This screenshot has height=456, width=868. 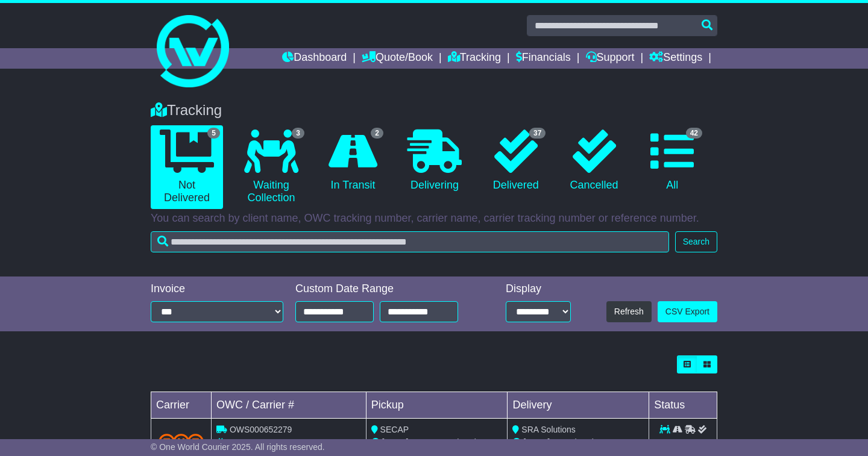 What do you see at coordinates (386, 290) in the screenshot?
I see `div: Custom Date Range` at bounding box center [386, 290].